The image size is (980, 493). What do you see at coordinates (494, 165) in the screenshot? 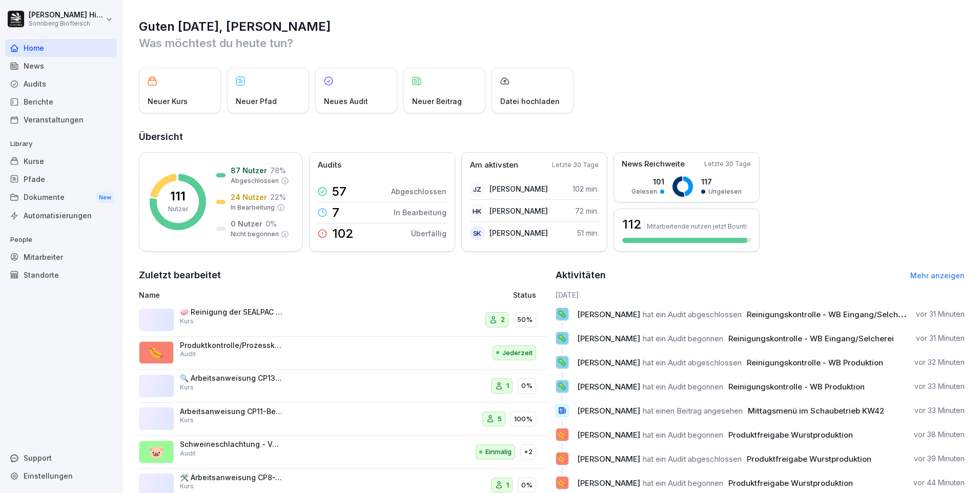
I see `p: Am aktivsten` at bounding box center [494, 165].